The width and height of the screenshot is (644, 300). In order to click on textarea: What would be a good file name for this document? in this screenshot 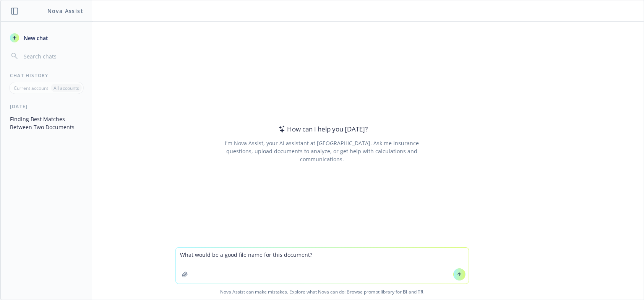, I will do `click(322, 266)`.